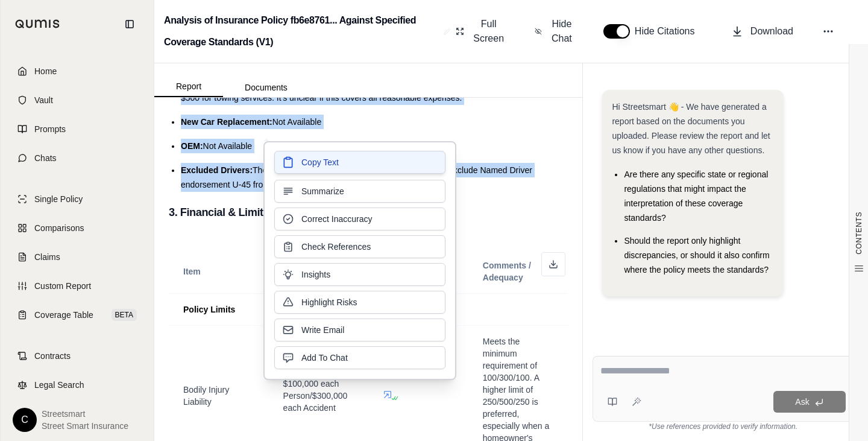  What do you see at coordinates (266, 87) in the screenshot?
I see `button: Documents` at bounding box center [266, 87].